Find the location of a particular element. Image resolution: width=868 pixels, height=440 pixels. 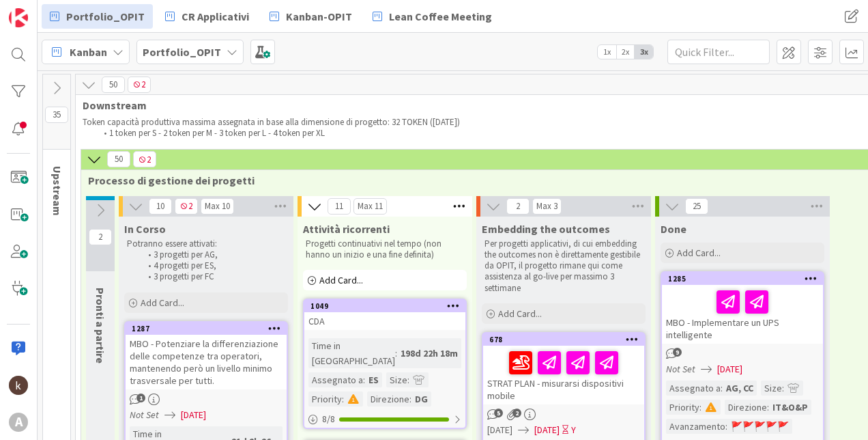

a: Kanban-OPIT is located at coordinates (311, 17).